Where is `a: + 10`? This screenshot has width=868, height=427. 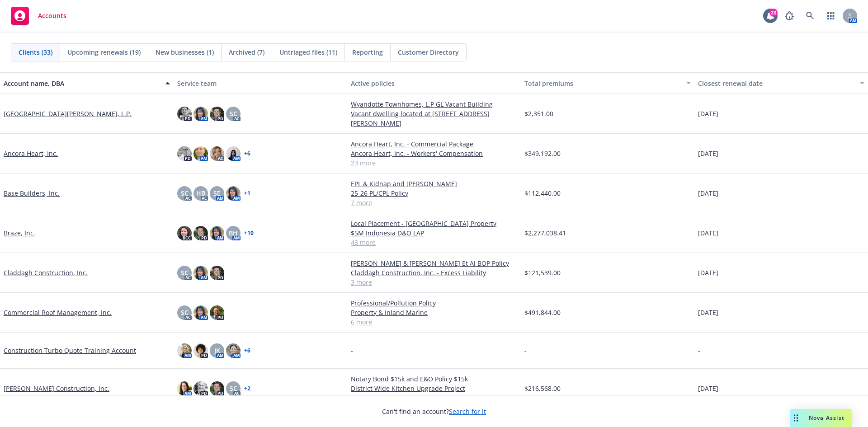 a: + 10 is located at coordinates (248, 233).